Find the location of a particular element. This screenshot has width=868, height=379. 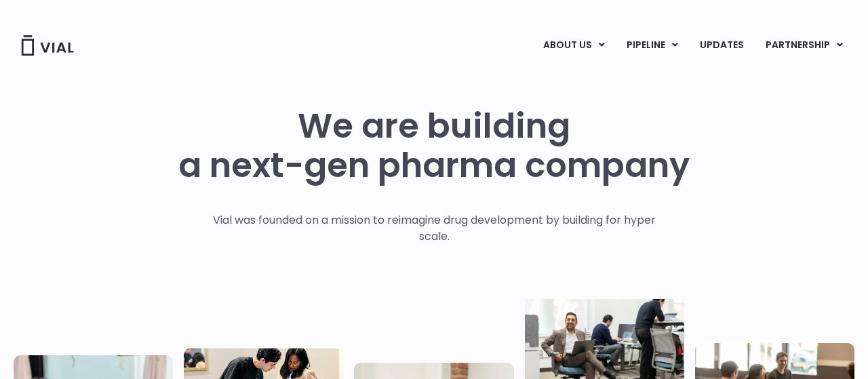

a: PARTNERSHIPMenu Toggle is located at coordinates (804, 45).